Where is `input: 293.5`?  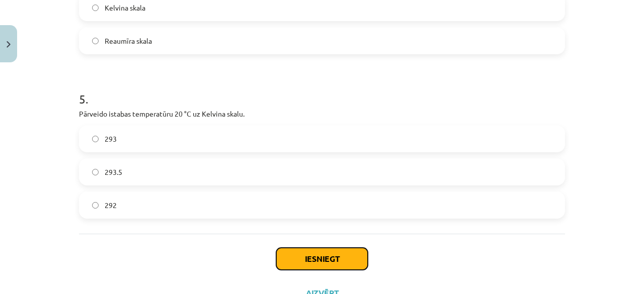
input: 293.5 is located at coordinates (95, 172).